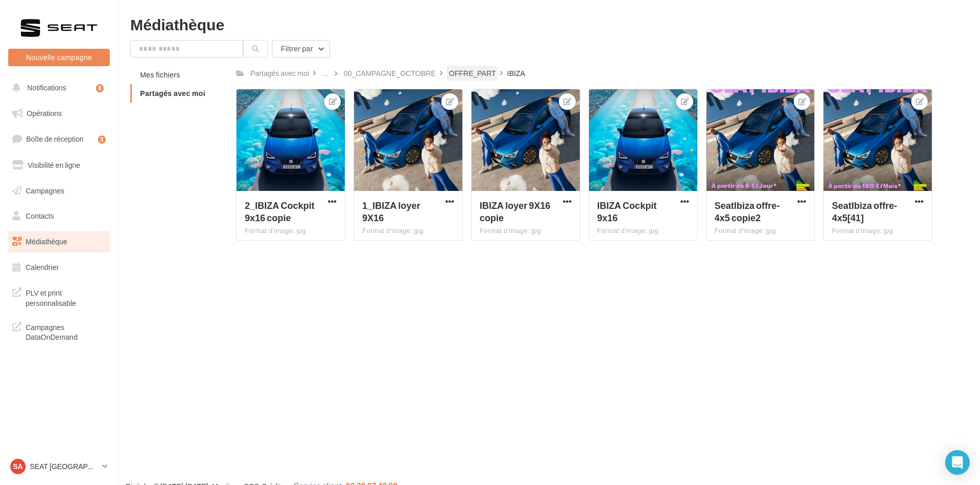  Describe the element at coordinates (65, 297) in the screenshot. I see `span: PLV et print personnalisable` at that location.